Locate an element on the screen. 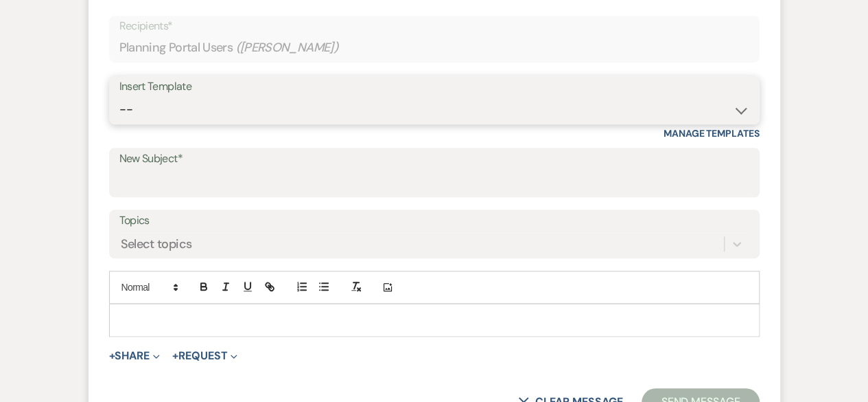 The image size is (868, 402). p: Recipients* is located at coordinates (434, 26).